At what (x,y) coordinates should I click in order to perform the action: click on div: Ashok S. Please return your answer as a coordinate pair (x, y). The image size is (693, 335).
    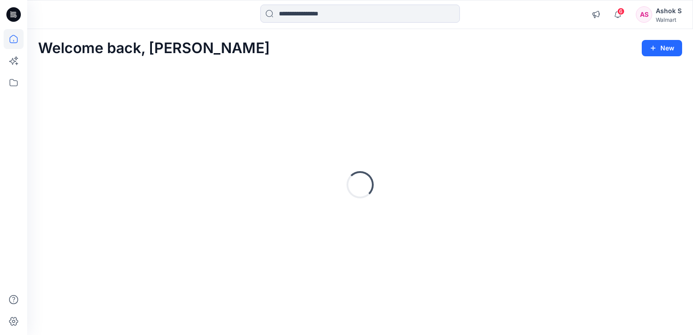
    Looking at the image, I should click on (669, 11).